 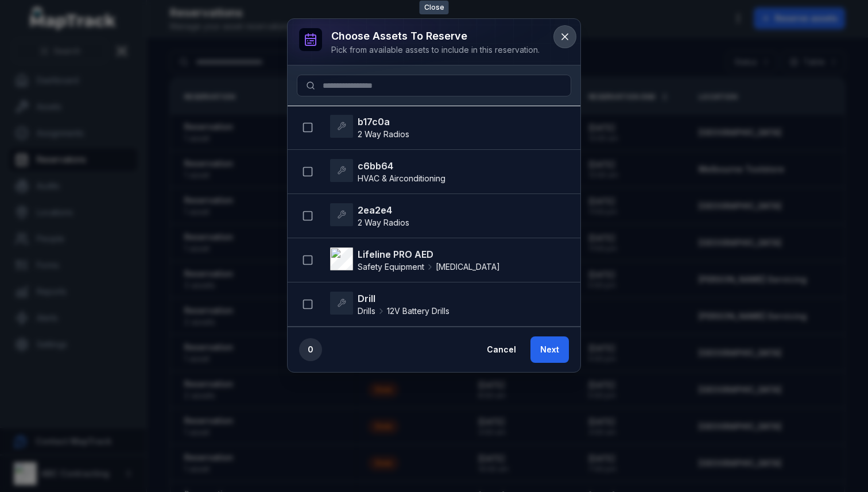 What do you see at coordinates (401, 166) in the screenshot?
I see `strong: c6bb64` at bounding box center [401, 166].